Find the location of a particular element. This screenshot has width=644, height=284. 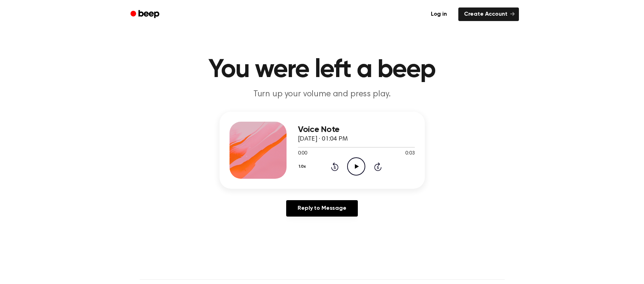

h1: You were left a beep is located at coordinates (322, 70).